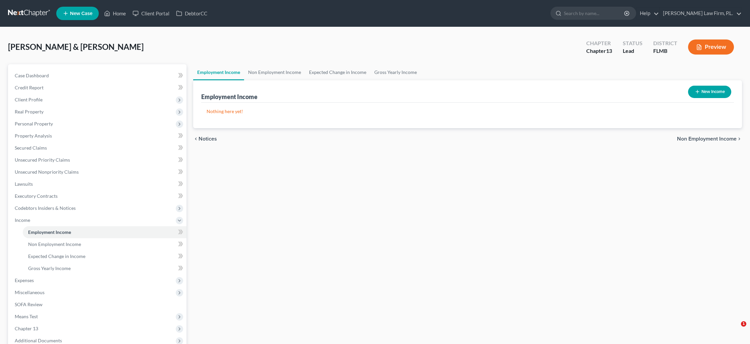  I want to click on span: Client Profile, so click(28, 99).